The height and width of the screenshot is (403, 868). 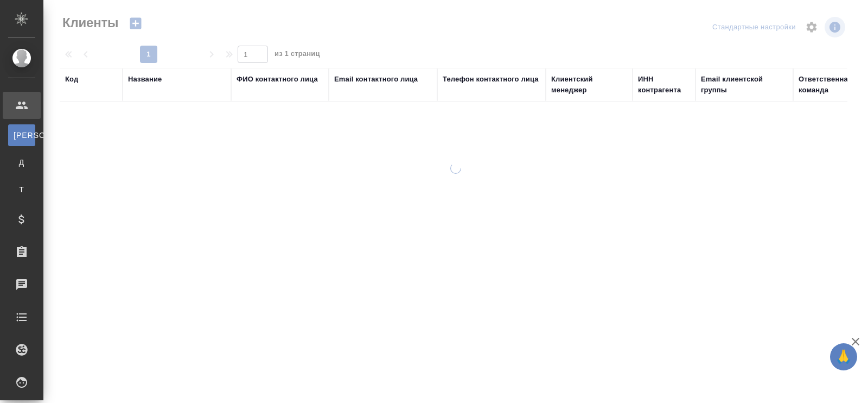 What do you see at coordinates (145, 79) in the screenshot?
I see `div: Название` at bounding box center [145, 79].